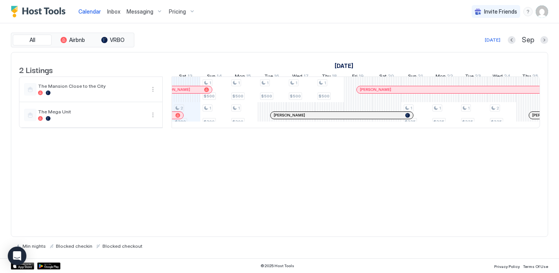  I want to click on div: App Store, so click(23, 266).